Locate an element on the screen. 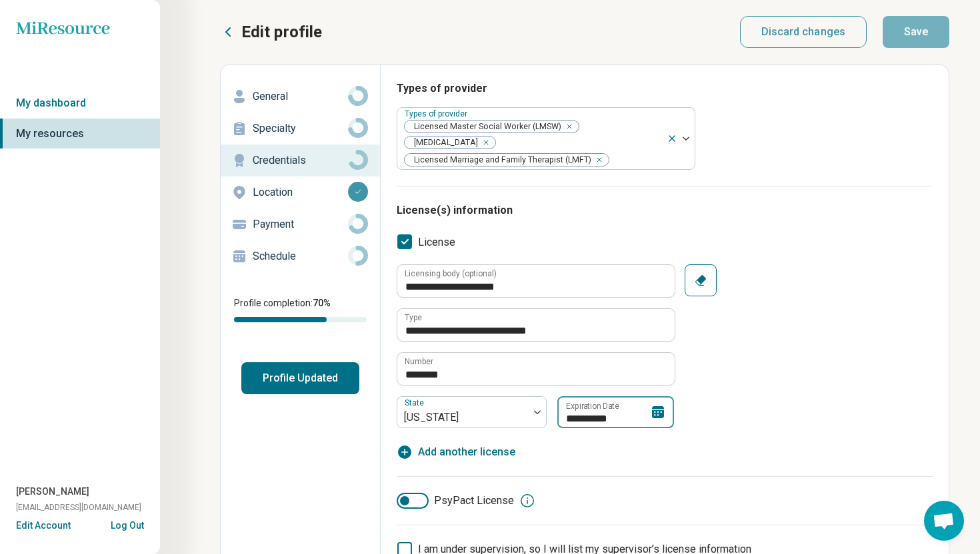  p: Location is located at coordinates (300, 193).